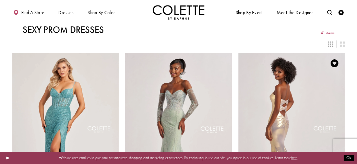 The width and height of the screenshot is (357, 164). I want to click on div: Layout Controls, so click(178, 44).